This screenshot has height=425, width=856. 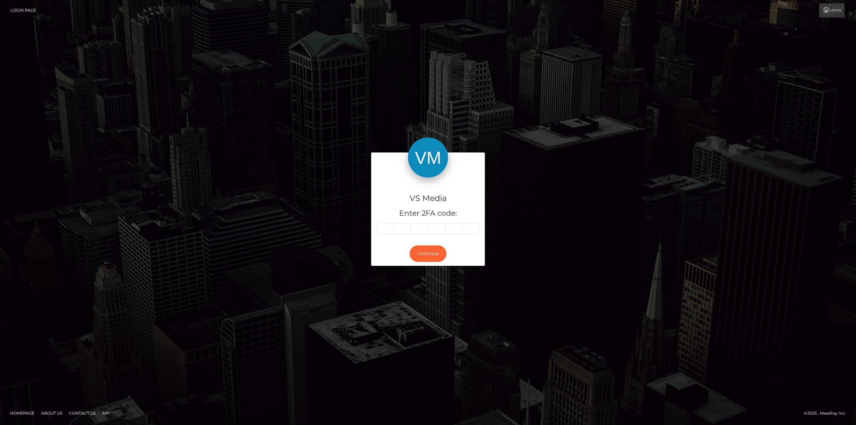 I want to click on a: Login, so click(x=832, y=10).